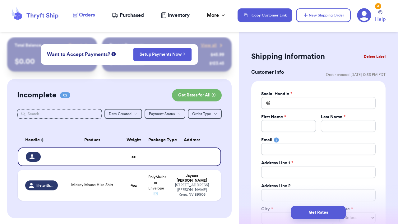 The image size is (398, 224). I want to click on label: Last Name, so click(333, 117).